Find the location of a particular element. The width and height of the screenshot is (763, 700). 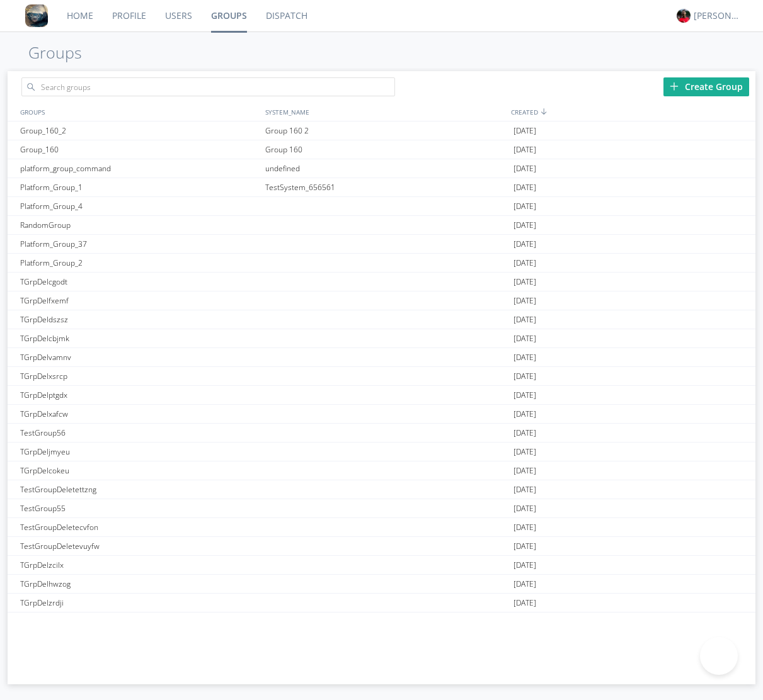

div: Group 160 2 is located at coordinates (386, 131).